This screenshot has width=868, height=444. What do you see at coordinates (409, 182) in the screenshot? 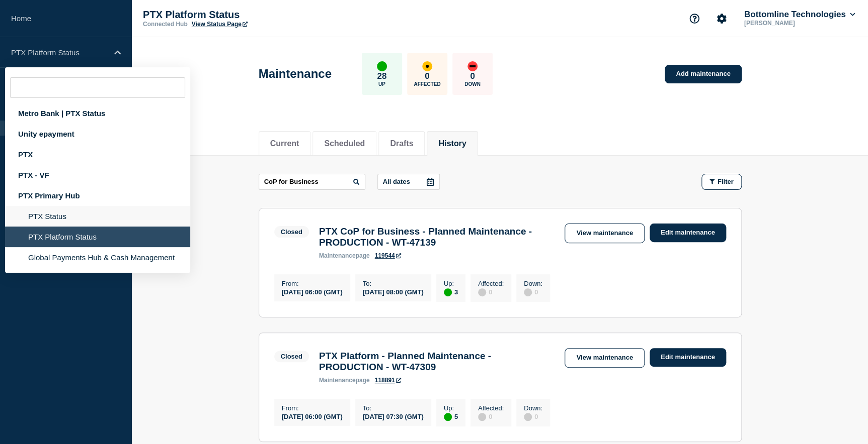
I see `button: All dates` at bounding box center [409, 182].